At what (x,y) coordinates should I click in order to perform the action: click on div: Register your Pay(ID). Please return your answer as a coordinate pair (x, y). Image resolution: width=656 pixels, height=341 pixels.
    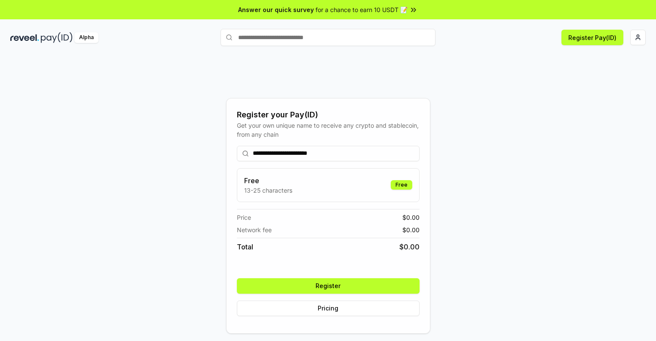
    Looking at the image, I should click on (328, 115).